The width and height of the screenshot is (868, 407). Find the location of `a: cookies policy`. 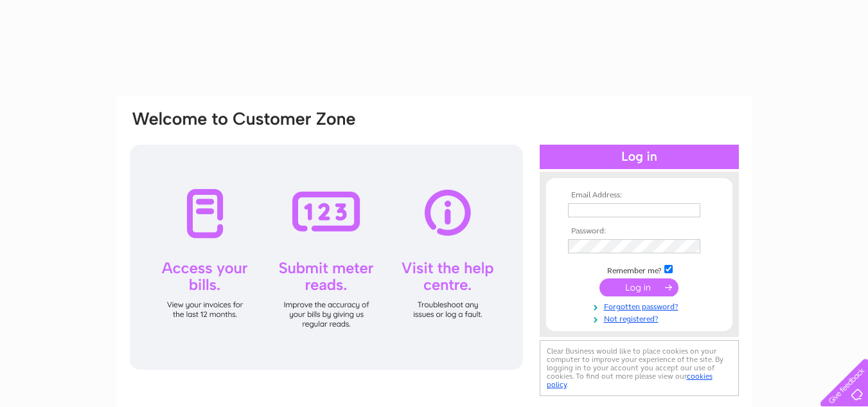

a: cookies policy is located at coordinates (630, 380).